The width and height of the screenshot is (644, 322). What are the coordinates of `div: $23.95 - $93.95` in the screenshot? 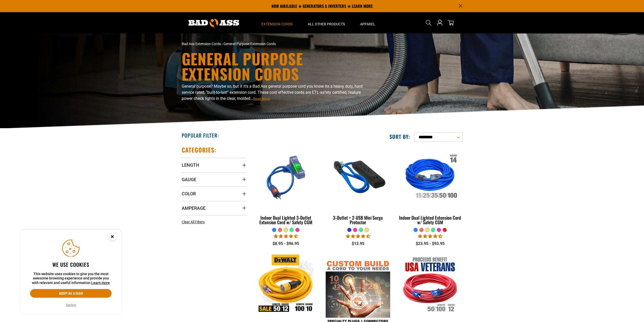 It's located at (430, 243).